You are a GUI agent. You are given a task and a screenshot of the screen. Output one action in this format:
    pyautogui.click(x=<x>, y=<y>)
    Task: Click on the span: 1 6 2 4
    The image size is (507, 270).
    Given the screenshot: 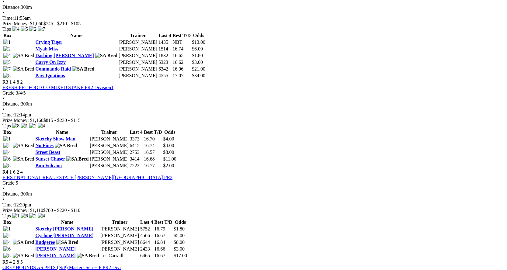 What is the action you would take?
    pyautogui.click(x=16, y=172)
    